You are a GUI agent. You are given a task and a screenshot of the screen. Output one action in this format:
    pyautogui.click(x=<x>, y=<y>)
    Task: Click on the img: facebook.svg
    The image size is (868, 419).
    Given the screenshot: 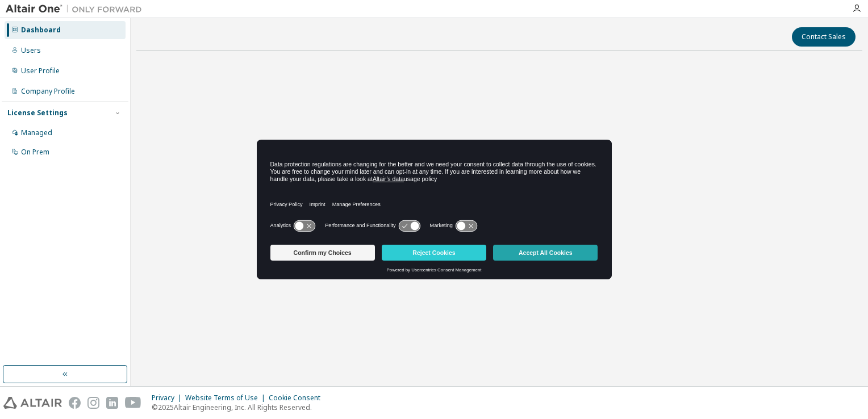 What is the action you would take?
    pyautogui.click(x=74, y=403)
    